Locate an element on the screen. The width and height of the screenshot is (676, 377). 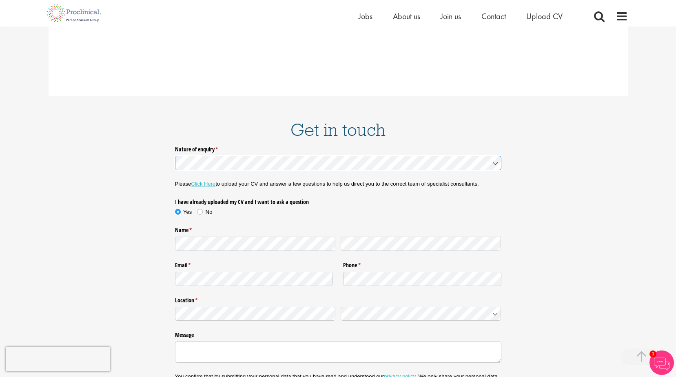
a: Upload CV is located at coordinates (544, 16).